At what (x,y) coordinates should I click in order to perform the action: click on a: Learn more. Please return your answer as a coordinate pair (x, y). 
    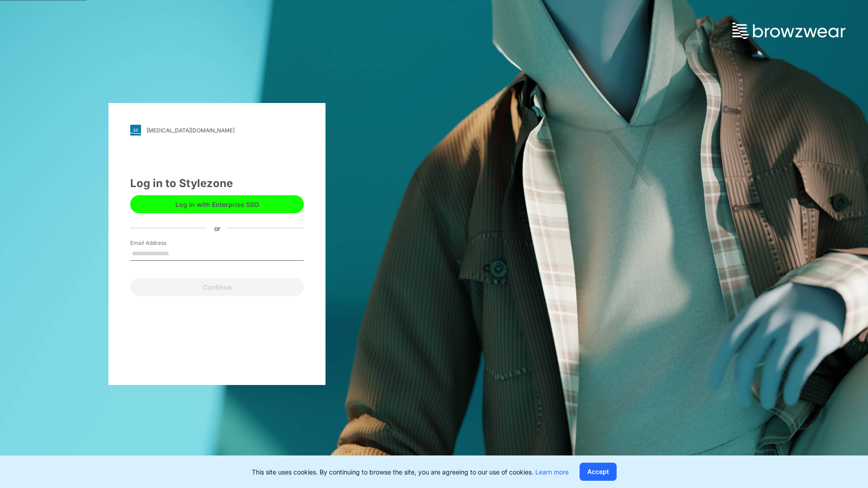
    Looking at the image, I should click on (552, 472).